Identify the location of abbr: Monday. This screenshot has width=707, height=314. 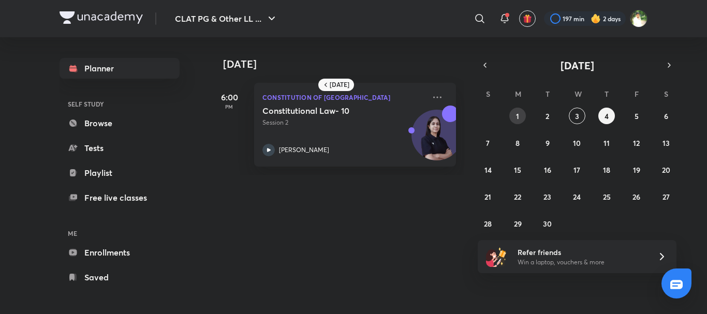
(518, 94).